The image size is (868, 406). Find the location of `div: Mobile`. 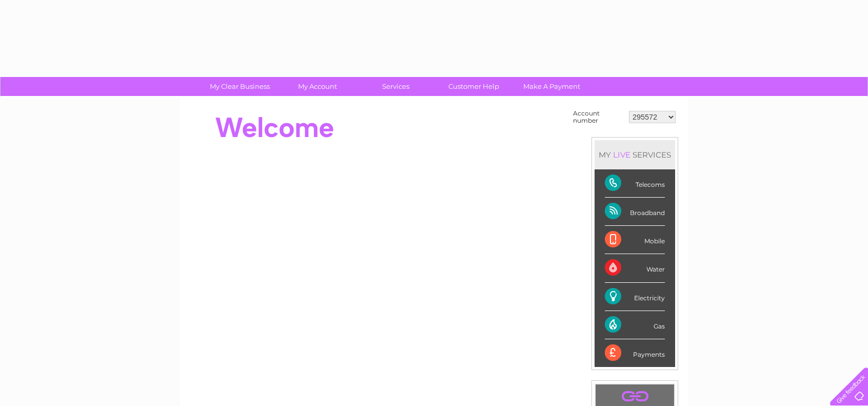

div: Mobile is located at coordinates (634, 239).